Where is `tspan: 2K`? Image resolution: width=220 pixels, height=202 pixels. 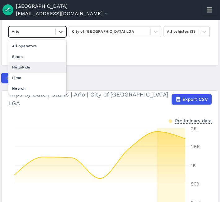 tspan: 2K is located at coordinates (194, 128).